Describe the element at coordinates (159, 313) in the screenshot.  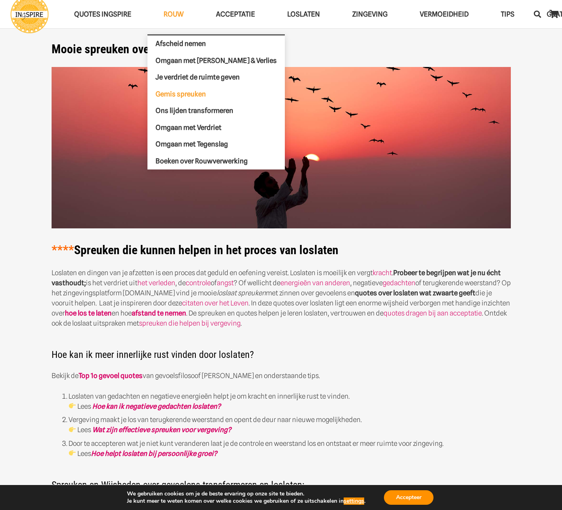
I see `a: afstand te nemen` at that location.